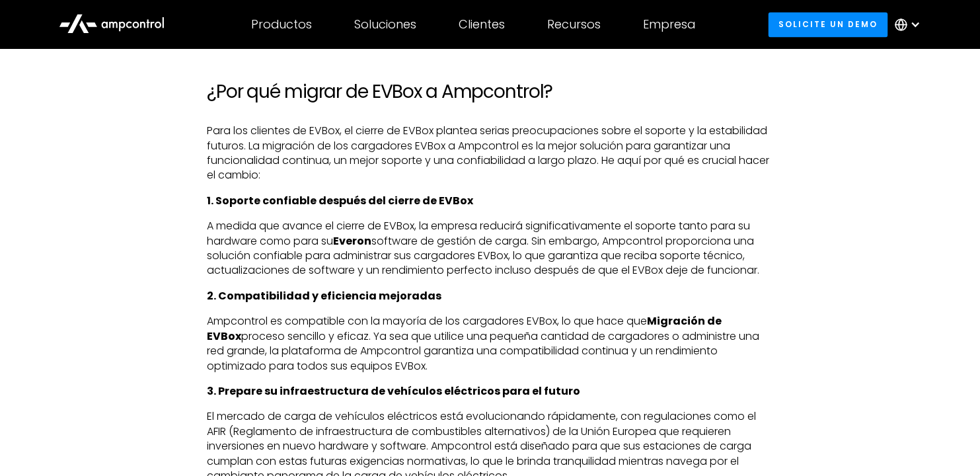 The image size is (980, 476). Describe the element at coordinates (574, 24) in the screenshot. I see `div: Recursos` at that location.